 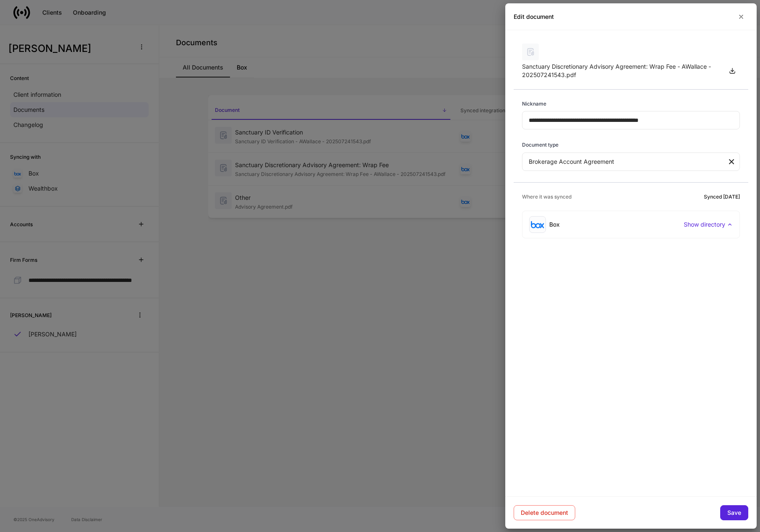 I want to click on button: Delete document, so click(x=545, y=513).